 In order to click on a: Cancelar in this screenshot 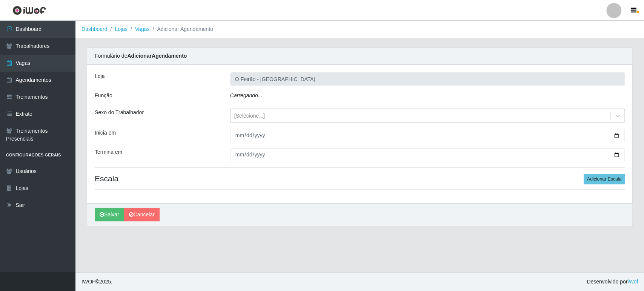, I will do `click(142, 214)`.